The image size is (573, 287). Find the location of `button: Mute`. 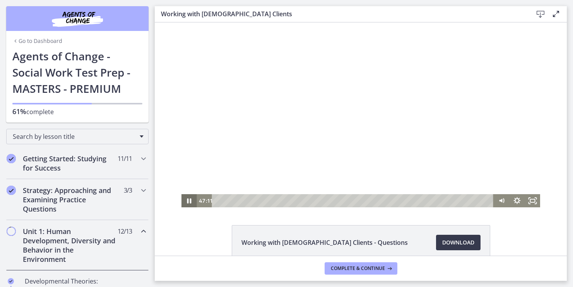

button: Mute is located at coordinates (347, 178).